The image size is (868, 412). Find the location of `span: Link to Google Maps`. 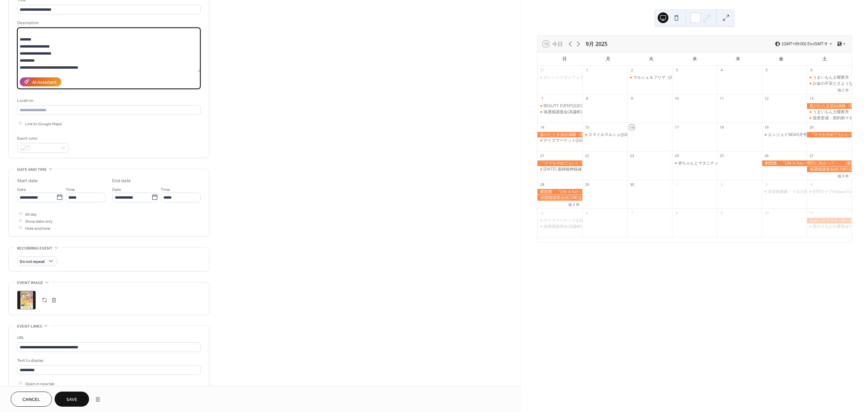

span: Link to Google Maps is located at coordinates (44, 123).